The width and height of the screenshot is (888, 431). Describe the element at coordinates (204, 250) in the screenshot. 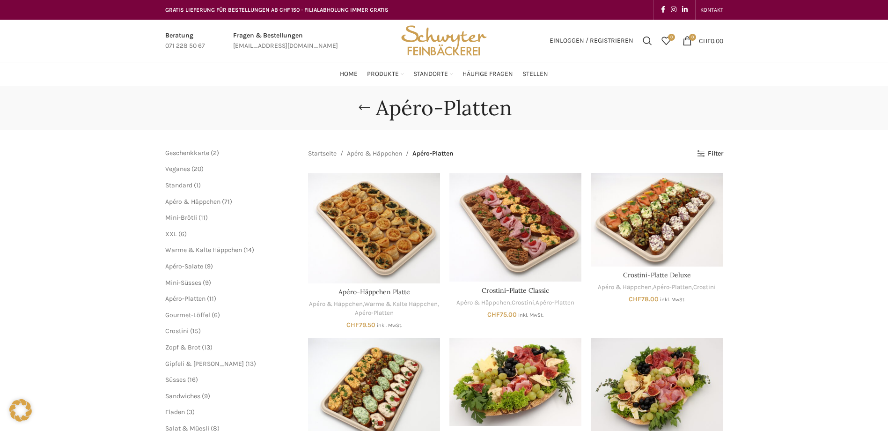

I see `span: Warme & Kalte Häppchen` at that location.